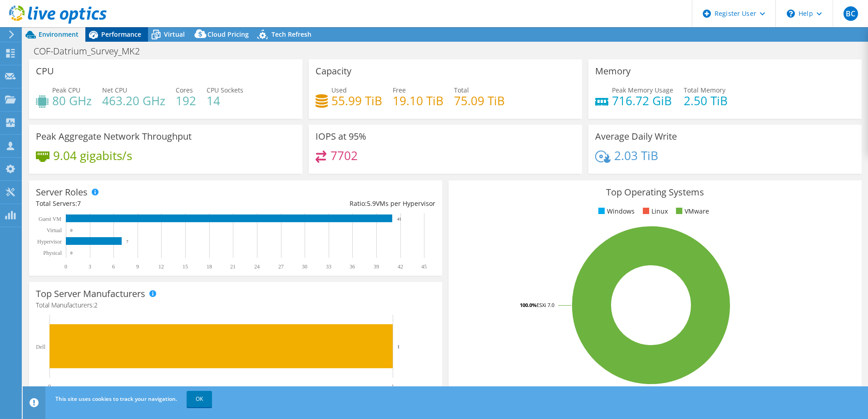 The width and height of the screenshot is (868, 419). Describe the element at coordinates (642, 90) in the screenshot. I see `span: Peak Memory Usage` at that location.